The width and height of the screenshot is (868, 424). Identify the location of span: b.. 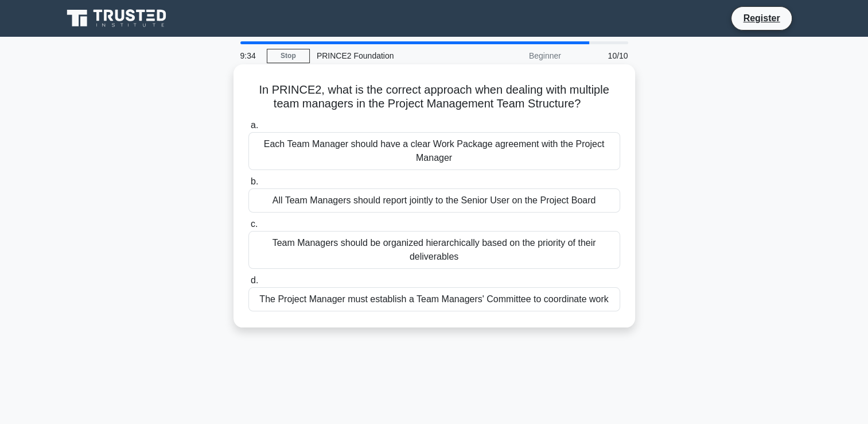
(254, 181).